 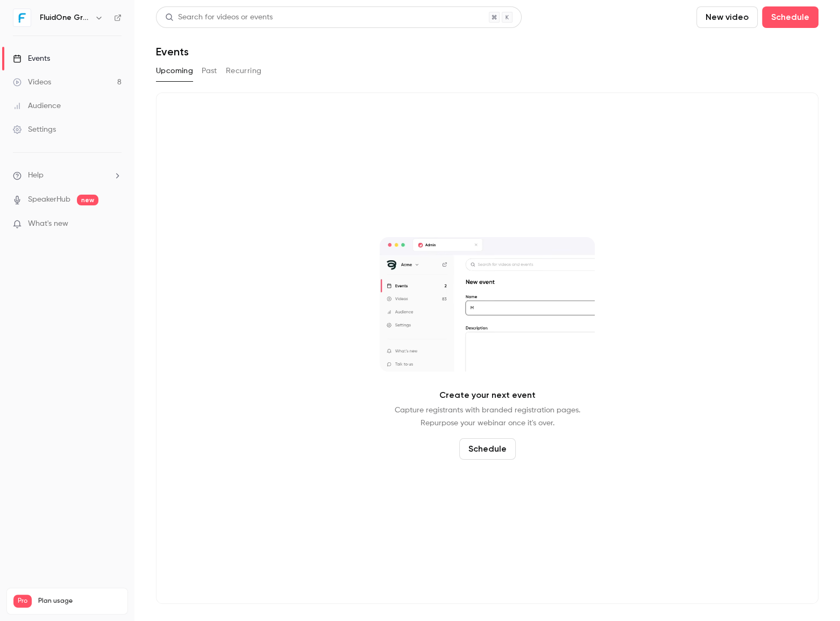 What do you see at coordinates (174, 71) in the screenshot?
I see `button: Upcoming` at bounding box center [174, 71].